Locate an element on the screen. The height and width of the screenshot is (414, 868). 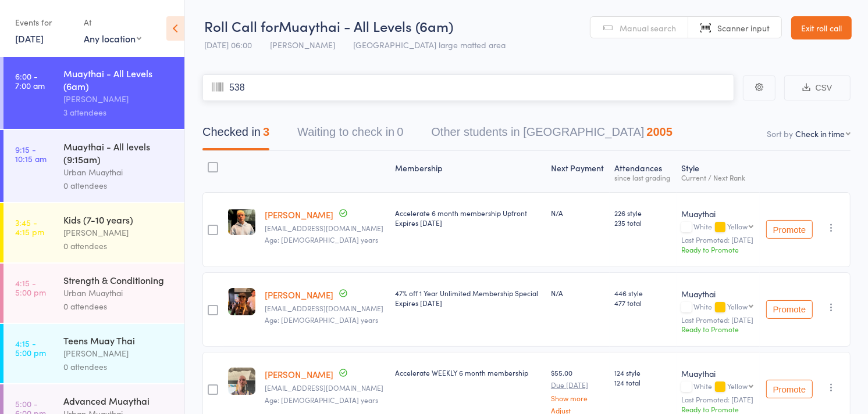
span: 124 style is located at coordinates (642, 372).